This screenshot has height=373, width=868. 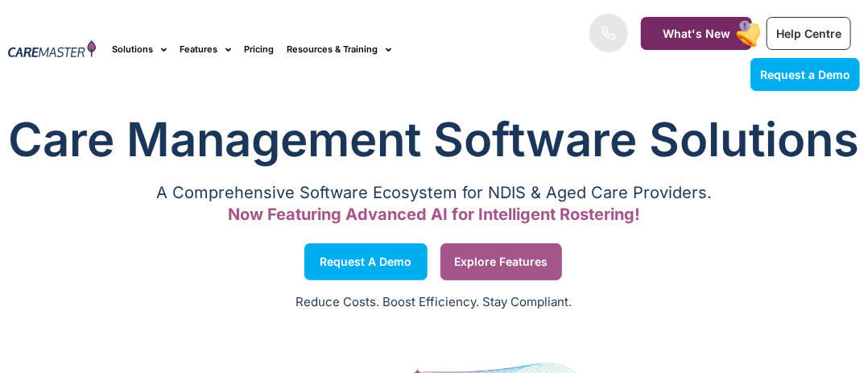 What do you see at coordinates (501, 262) in the screenshot?
I see `a: Explore Features` at bounding box center [501, 262].